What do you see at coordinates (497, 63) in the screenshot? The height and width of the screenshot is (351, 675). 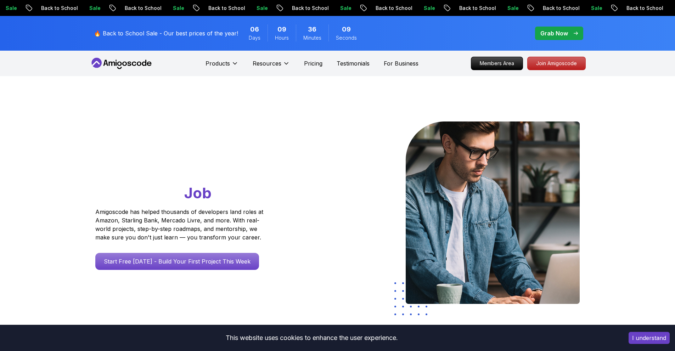 I see `a: Members Area` at bounding box center [497, 63].